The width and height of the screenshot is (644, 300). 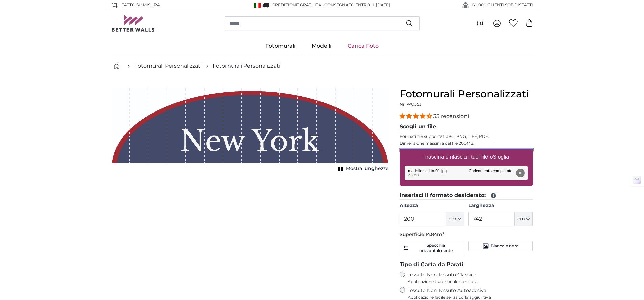 What do you see at coordinates (500, 157) in the screenshot?
I see `u: Sfoglia` at bounding box center [500, 157].